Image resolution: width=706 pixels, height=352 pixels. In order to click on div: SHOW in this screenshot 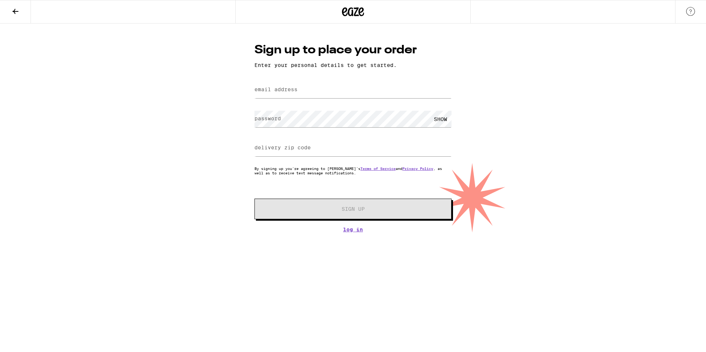, I will do `click(440, 119)`.